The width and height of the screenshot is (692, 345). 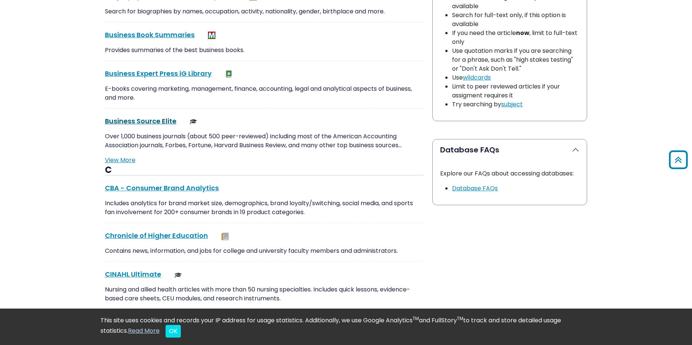 What do you see at coordinates (173, 331) in the screenshot?
I see `button: Close` at bounding box center [173, 331].